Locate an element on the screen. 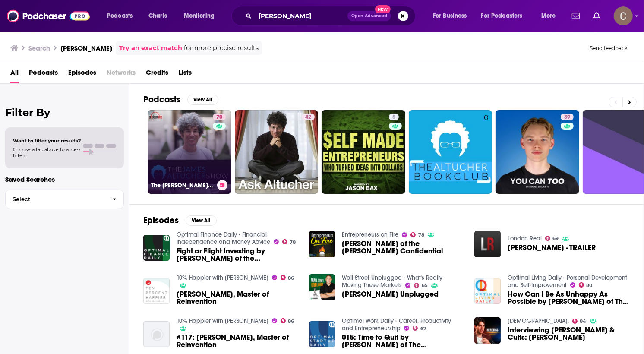 The image size is (644, 354). a: 69 is located at coordinates (552, 238).